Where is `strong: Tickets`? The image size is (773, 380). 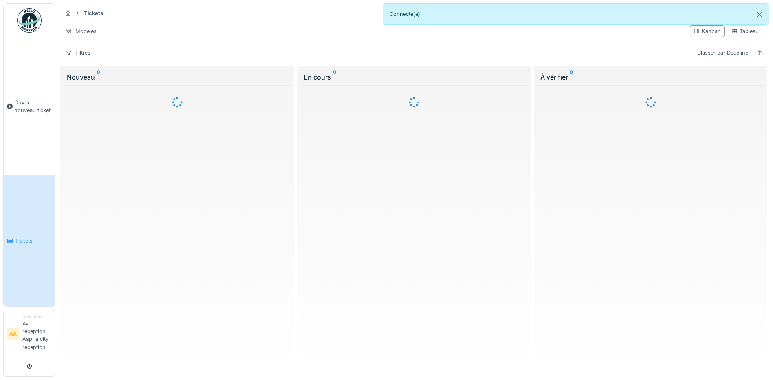
strong: Tickets is located at coordinates (93, 13).